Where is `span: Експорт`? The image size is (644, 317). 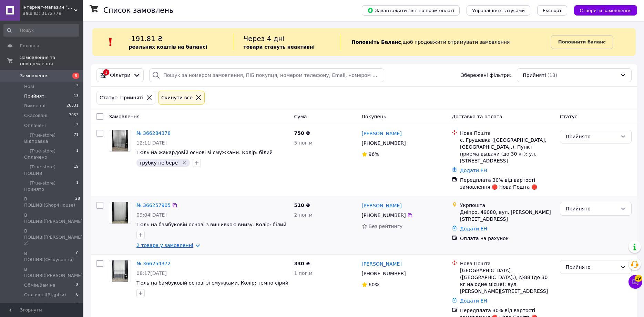 span: Експорт is located at coordinates (553, 11).